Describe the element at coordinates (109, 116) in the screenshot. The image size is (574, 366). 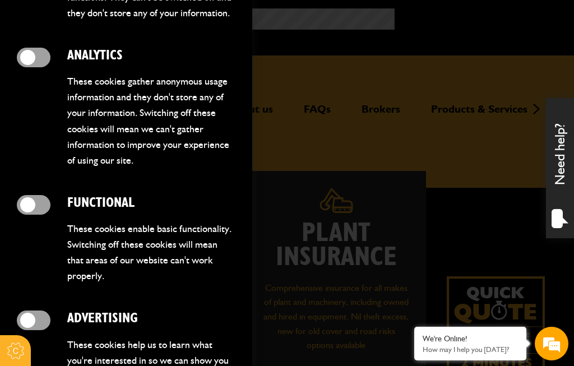
I see `input: Enter your last name` at that location.